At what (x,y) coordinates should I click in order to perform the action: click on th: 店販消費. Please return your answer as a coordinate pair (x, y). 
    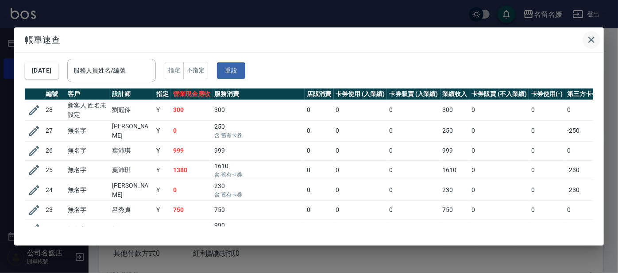
    Looking at the image, I should click on (319, 94).